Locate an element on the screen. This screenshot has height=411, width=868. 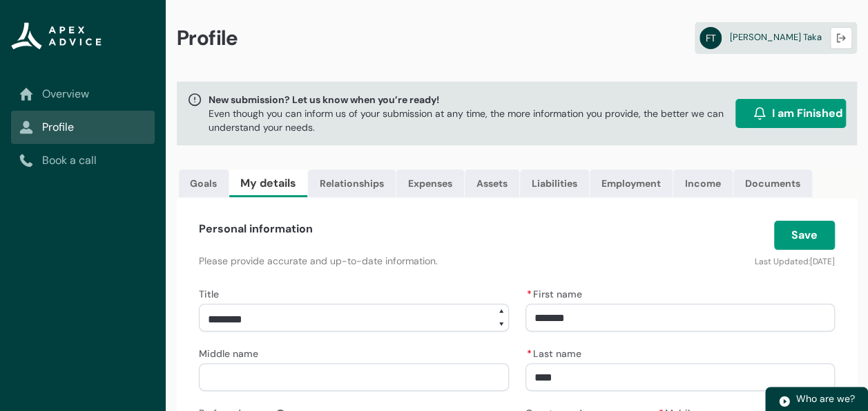
button: Logout is located at coordinates (841, 38).